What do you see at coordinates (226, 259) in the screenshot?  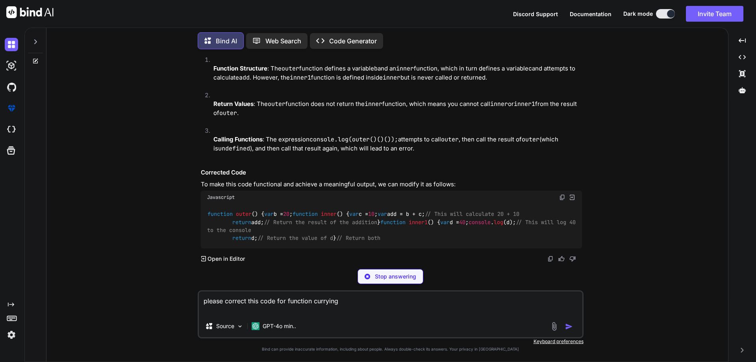 I see `p: Open in Editor` at bounding box center [226, 259].